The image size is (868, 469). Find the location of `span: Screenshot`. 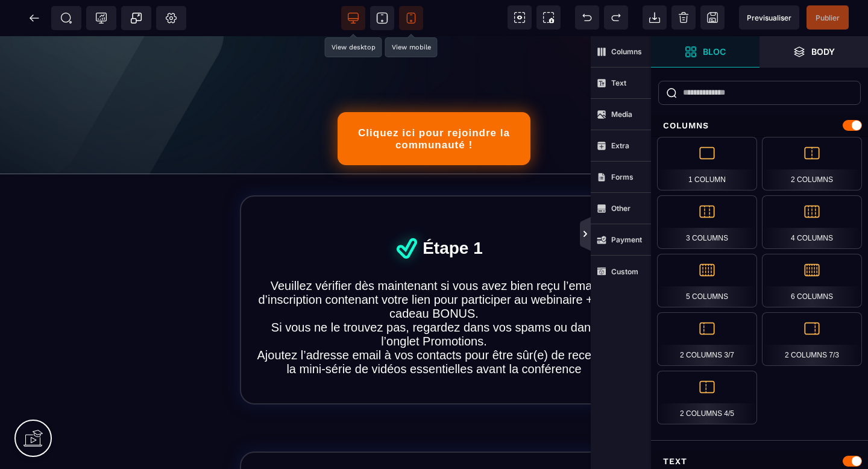

span: Screenshot is located at coordinates (548, 17).